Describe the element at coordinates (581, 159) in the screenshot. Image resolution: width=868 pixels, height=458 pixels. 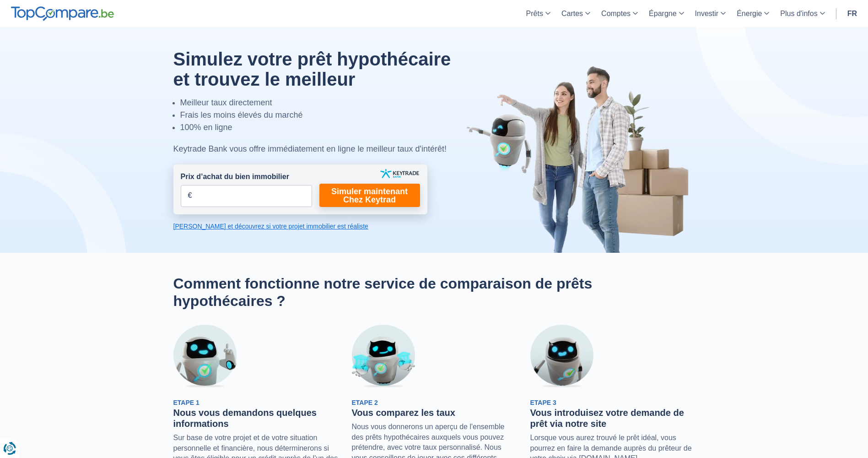
I see `img: image-hero` at that location.